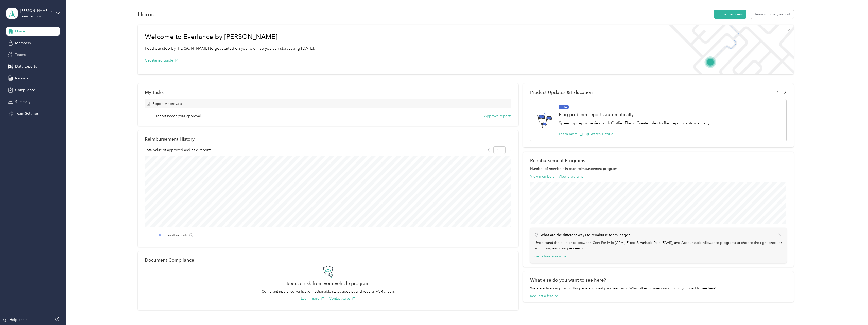 This screenshot has height=325, width=868. What do you see at coordinates (328, 92) in the screenshot?
I see `div: My Tasks` at bounding box center [328, 92].